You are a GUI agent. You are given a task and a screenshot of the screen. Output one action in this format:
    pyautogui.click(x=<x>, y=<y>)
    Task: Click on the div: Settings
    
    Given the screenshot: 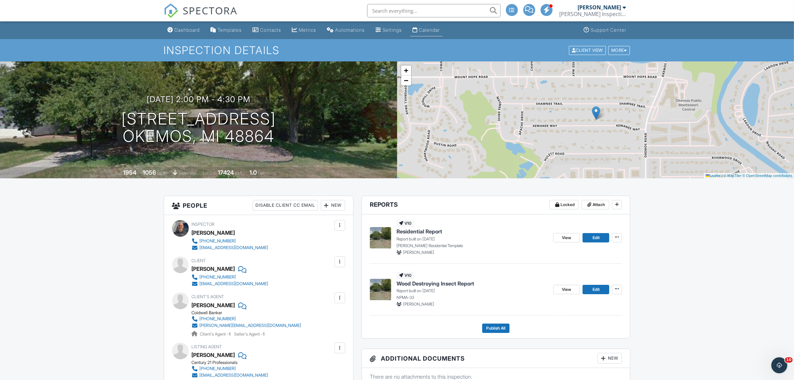 What is the action you would take?
    pyautogui.click(x=393, y=30)
    